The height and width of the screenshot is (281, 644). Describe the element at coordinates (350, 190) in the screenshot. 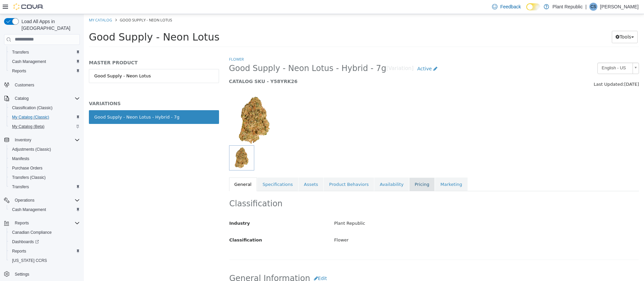

I see `h2: Classification` at that location.